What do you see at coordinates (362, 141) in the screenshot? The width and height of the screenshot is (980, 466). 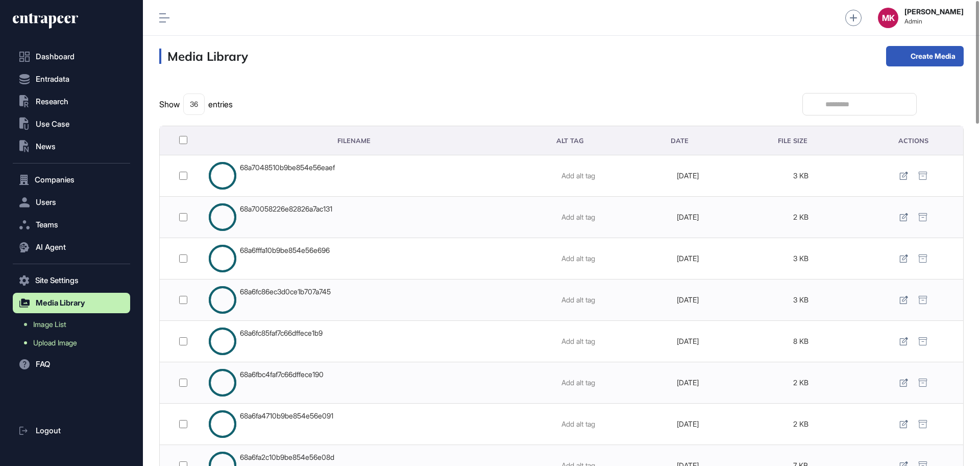 I see `div: Filename` at bounding box center [362, 141].